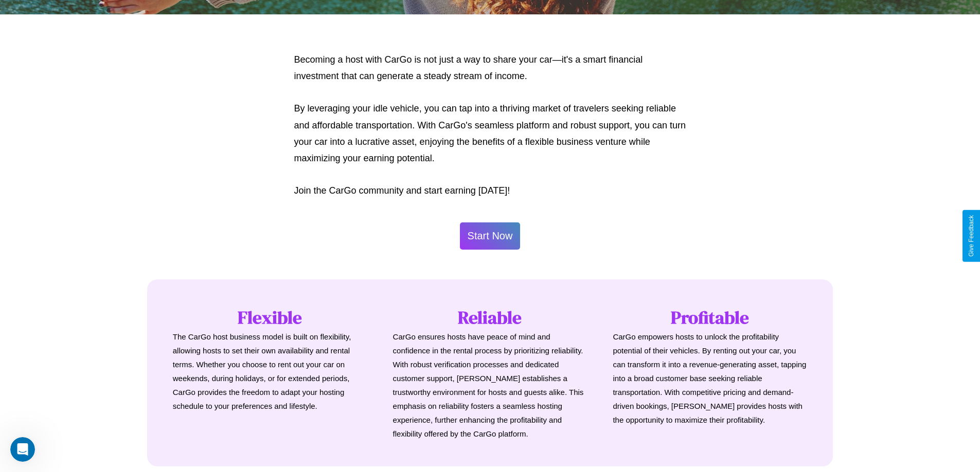  I want to click on h1: Reliable, so click(490, 318).